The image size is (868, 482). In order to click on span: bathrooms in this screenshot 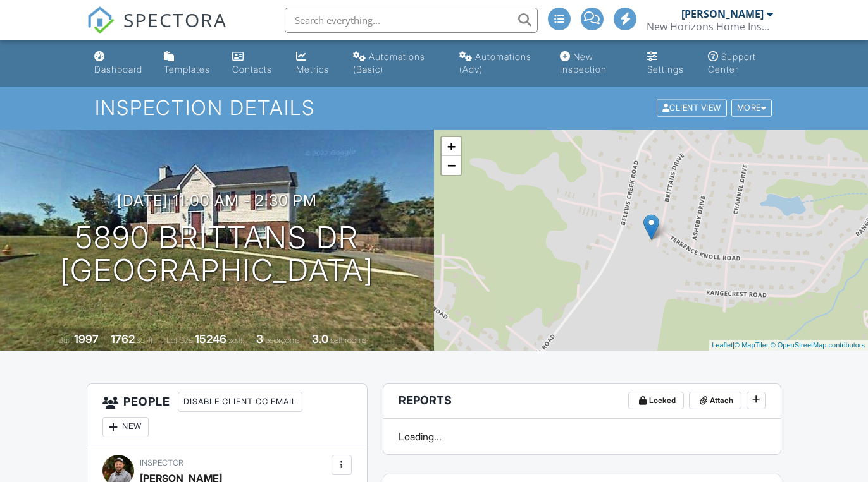, I will do `click(348, 340)`.